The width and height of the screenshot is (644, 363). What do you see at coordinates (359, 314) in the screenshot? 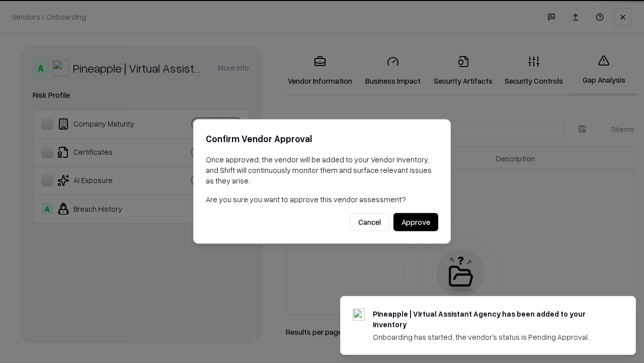
I see `img: trypineapple.com` at bounding box center [359, 314].